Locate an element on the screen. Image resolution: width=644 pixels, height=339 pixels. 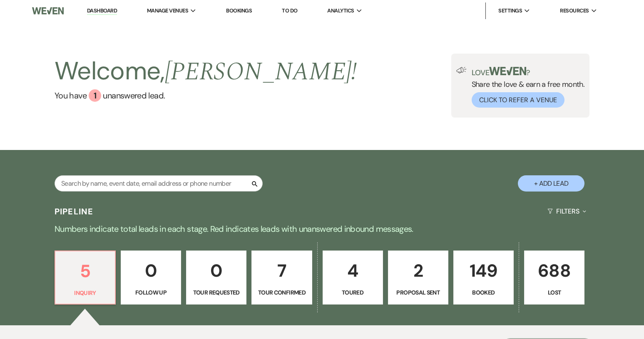
p: Love ? is located at coordinates (528, 72).